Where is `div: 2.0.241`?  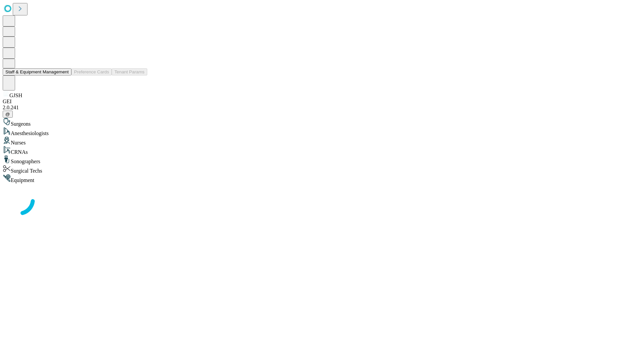 div: 2.0.241 is located at coordinates (322, 108).